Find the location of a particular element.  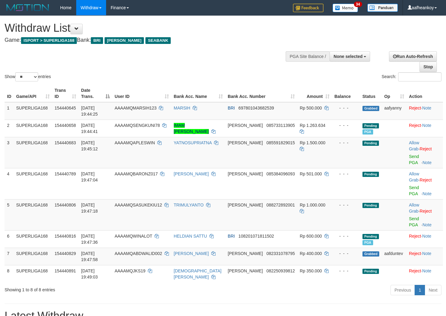

span: Copy 085733113905 to clipboard is located at coordinates (280, 125).